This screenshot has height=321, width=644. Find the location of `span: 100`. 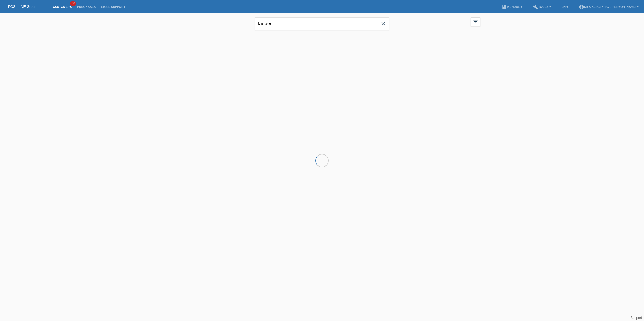

span: 100 is located at coordinates (73, 4).